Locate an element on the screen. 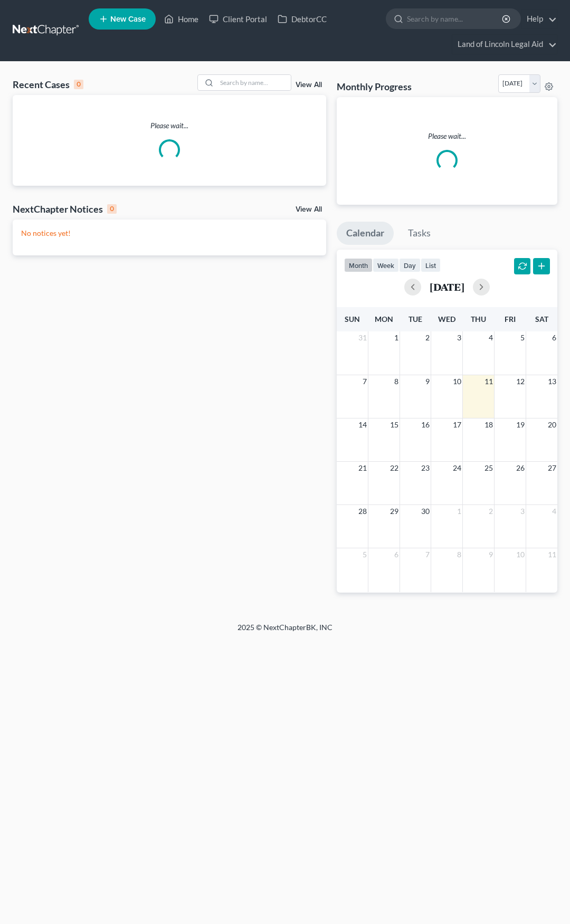 The height and width of the screenshot is (924, 570). span: 26 is located at coordinates (520, 468).